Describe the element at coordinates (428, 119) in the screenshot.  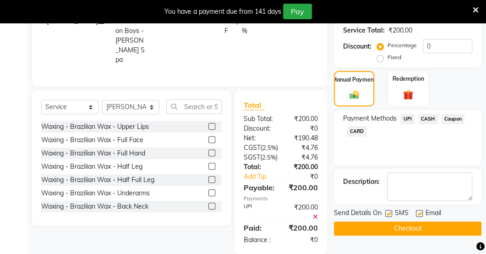
I see `span: CASH` at that location.